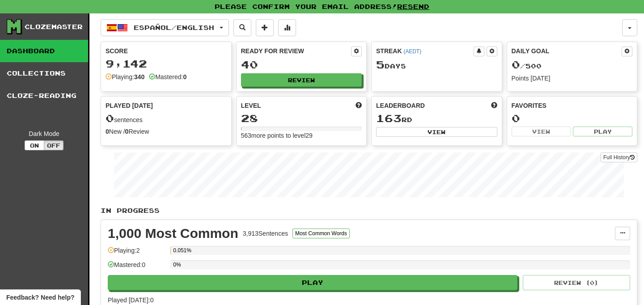  I want to click on div: 9,142, so click(166, 63).